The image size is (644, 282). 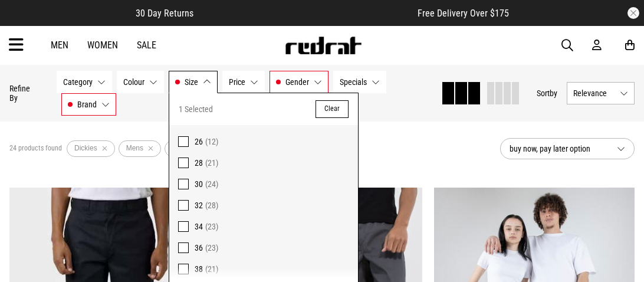 What do you see at coordinates (211, 184) in the screenshot?
I see `span: (24)` at bounding box center [211, 184].